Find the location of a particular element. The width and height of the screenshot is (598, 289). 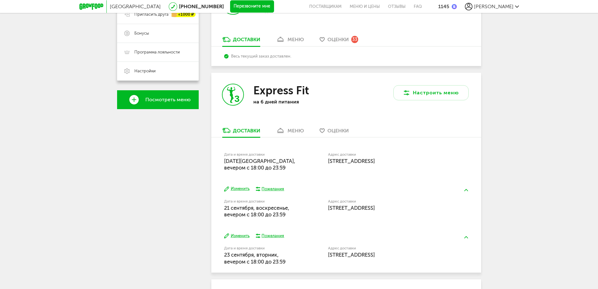

div: +1000 ₽ is located at coordinates (184, 14).